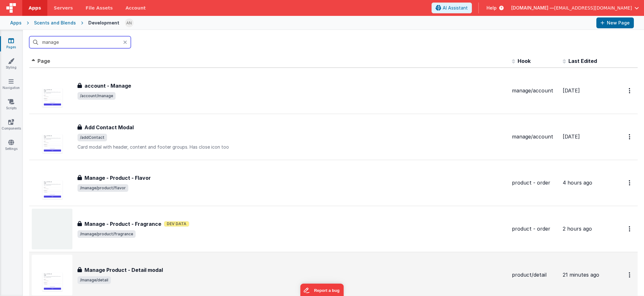 The width and height of the screenshot is (644, 296). I want to click on h3: Manage - Product - Fragrance, so click(123, 224).